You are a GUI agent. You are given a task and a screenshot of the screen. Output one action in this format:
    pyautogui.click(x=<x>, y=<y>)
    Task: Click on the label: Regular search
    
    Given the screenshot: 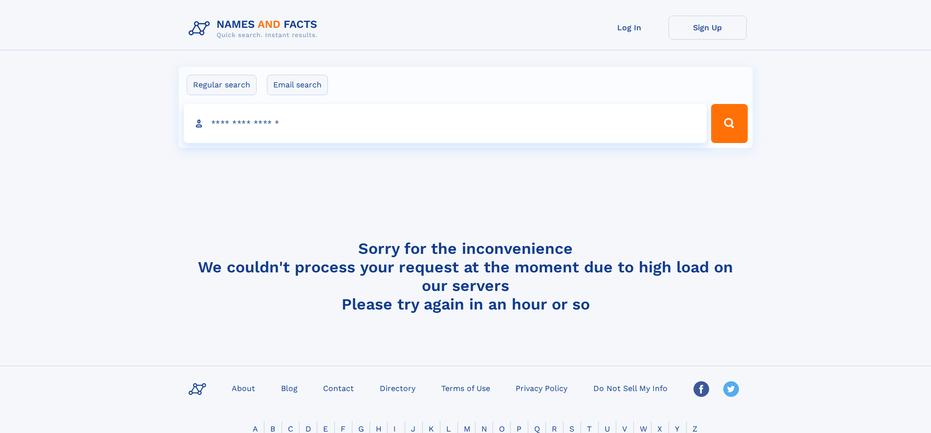 What is the action you would take?
    pyautogui.click(x=221, y=85)
    